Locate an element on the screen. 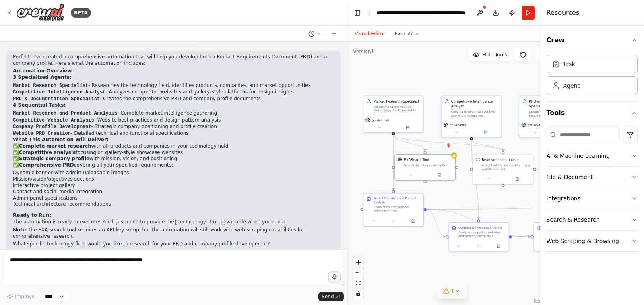 This screenshot has width=644, height=305. strong: Complete market research is located at coordinates (55, 146).